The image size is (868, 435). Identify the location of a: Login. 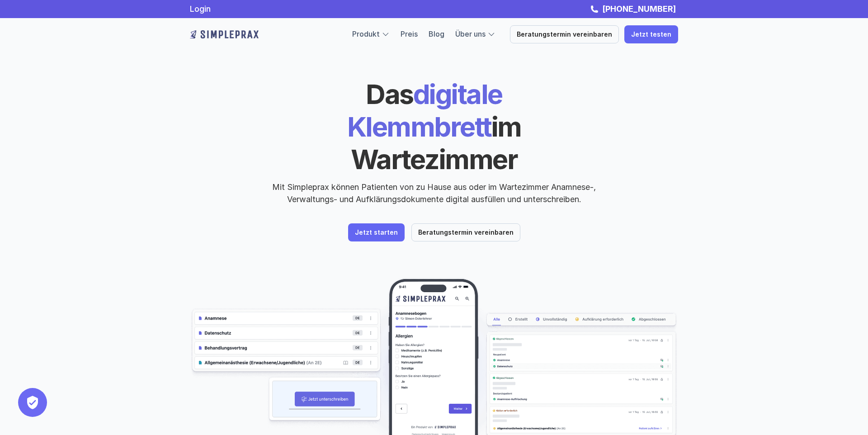
(200, 8).